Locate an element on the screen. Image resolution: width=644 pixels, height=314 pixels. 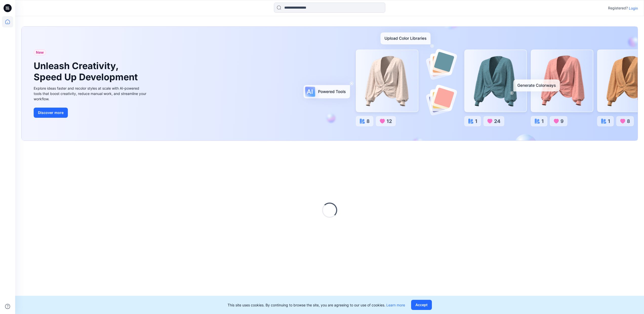
div: Explore ideas faster and recolor styles at scale with AI-powered tools that boost creativity, red... is located at coordinates (90, 93).